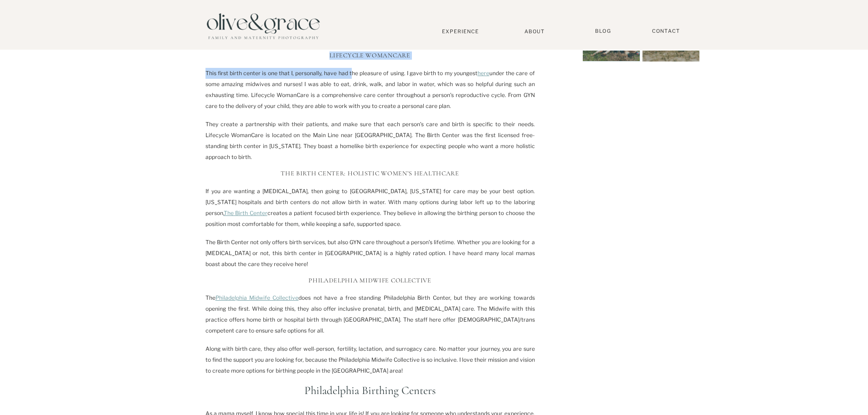  What do you see at coordinates (671, 30) in the screenshot?
I see `a: Resources` at bounding box center [671, 30].